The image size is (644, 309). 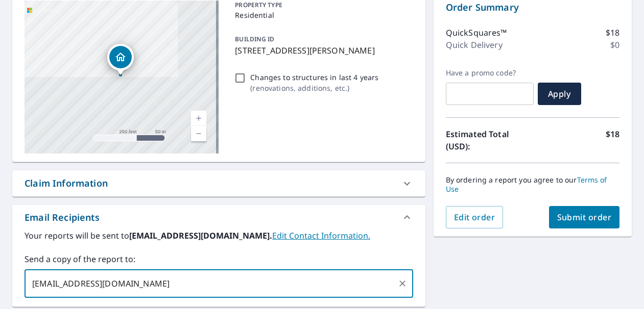 I want to click on p: Residential, so click(x=322, y=15).